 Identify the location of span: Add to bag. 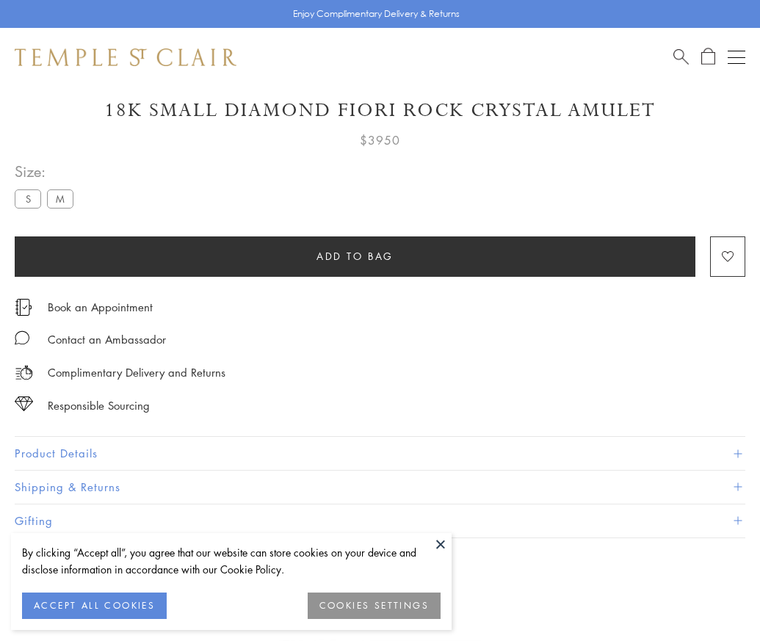
(355, 256).